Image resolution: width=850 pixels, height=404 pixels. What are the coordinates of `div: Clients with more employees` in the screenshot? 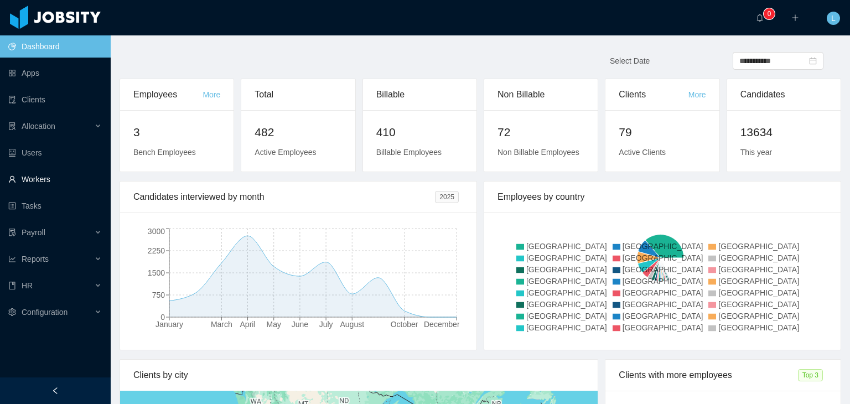 It's located at (708, 375).